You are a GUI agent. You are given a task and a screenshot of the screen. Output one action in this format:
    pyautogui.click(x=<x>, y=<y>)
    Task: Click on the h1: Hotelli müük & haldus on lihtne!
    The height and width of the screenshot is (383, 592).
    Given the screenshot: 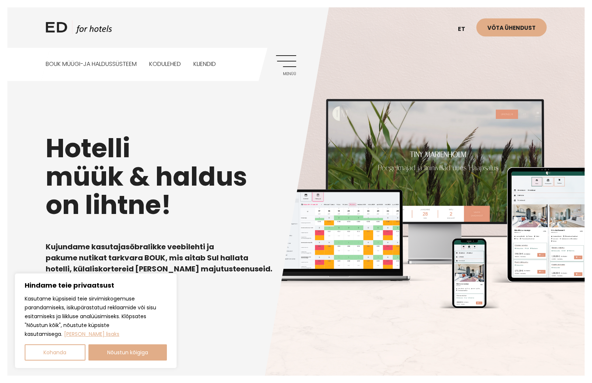 What is the action you would take?
    pyautogui.click(x=296, y=176)
    